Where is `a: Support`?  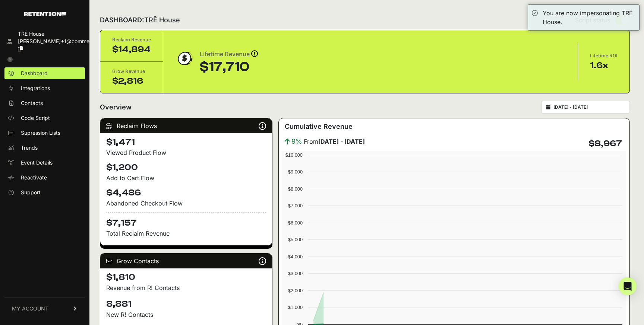 a: Support is located at coordinates (45, 192).